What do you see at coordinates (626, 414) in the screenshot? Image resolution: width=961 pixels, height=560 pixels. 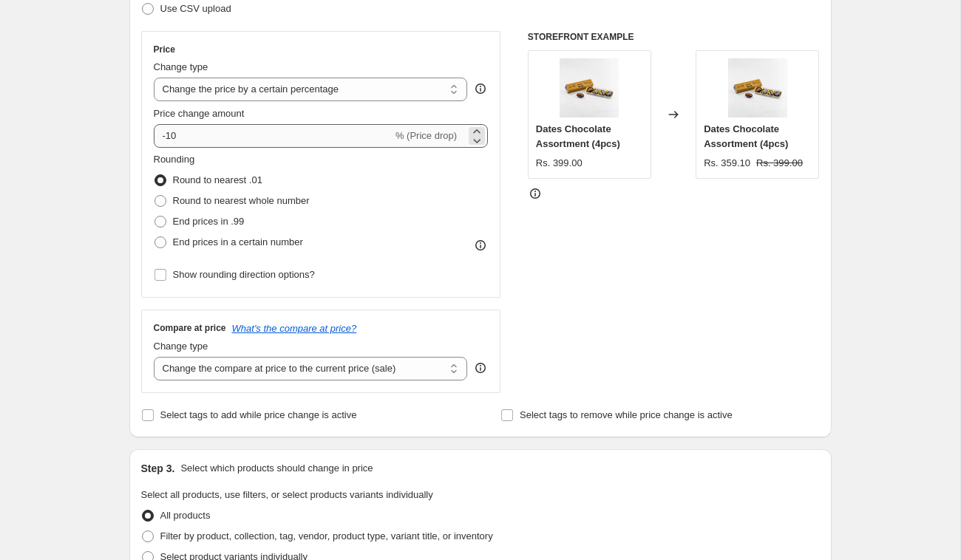 I see `span: Select tags to remove while price change is active` at bounding box center [626, 414].